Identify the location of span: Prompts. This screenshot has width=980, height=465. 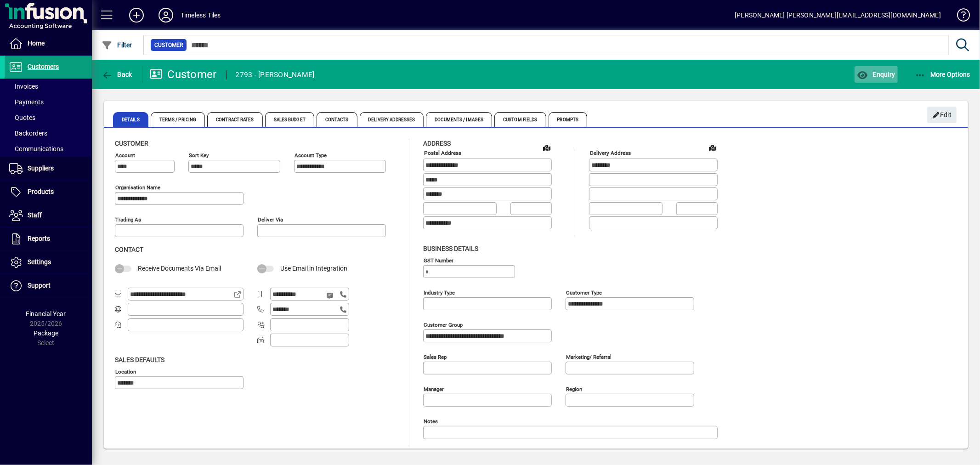
(568, 119).